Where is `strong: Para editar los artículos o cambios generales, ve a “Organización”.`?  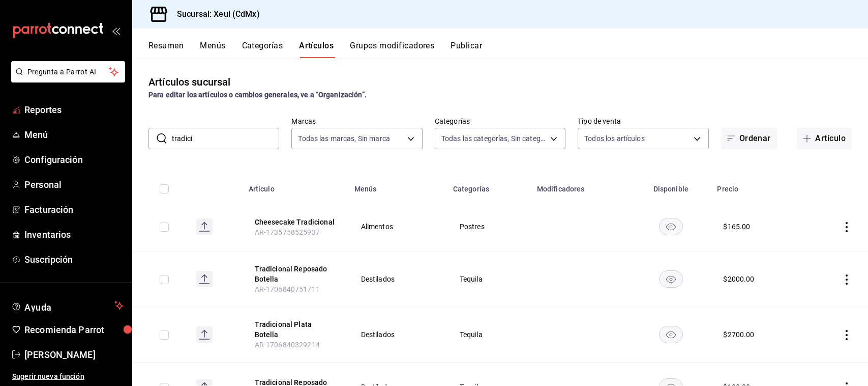
strong: Para editar los artículos o cambios generales, ve a “Organización”. is located at coordinates (258, 95).